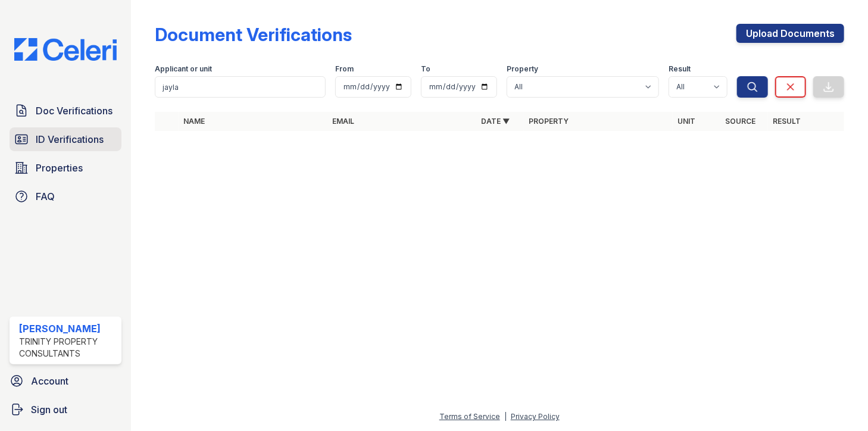  What do you see at coordinates (183, 69) in the screenshot?
I see `label: Applicant or unit` at bounding box center [183, 69].